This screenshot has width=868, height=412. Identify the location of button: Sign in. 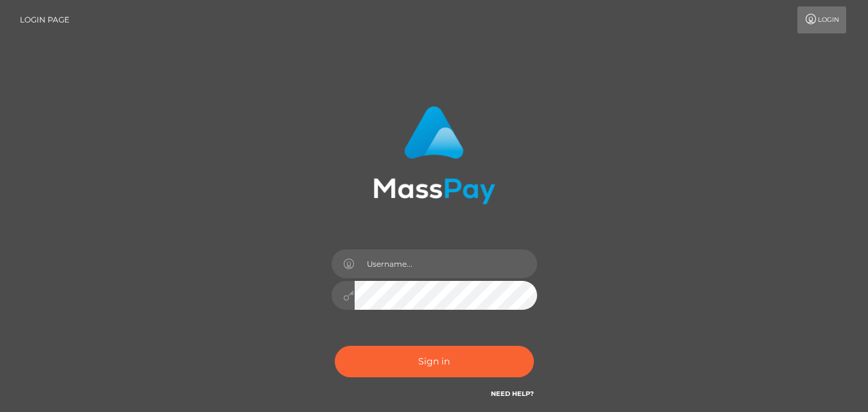
(435, 361).